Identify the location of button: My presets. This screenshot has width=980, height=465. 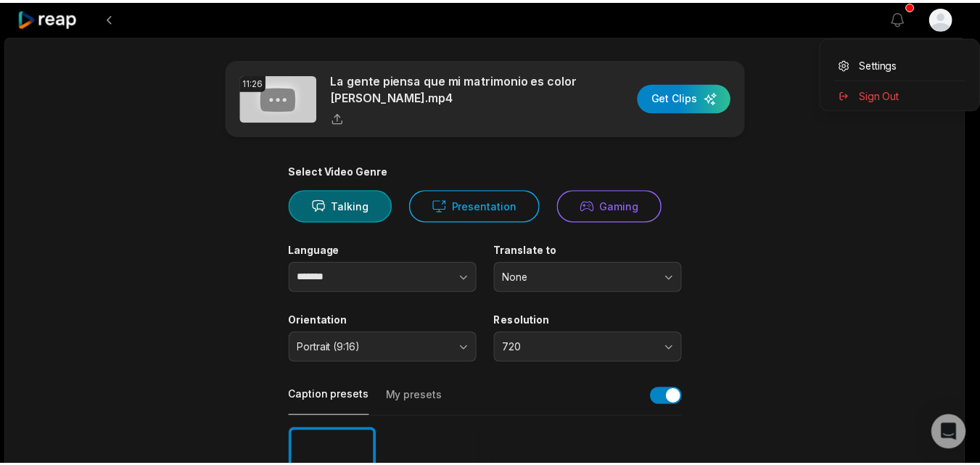
(418, 402).